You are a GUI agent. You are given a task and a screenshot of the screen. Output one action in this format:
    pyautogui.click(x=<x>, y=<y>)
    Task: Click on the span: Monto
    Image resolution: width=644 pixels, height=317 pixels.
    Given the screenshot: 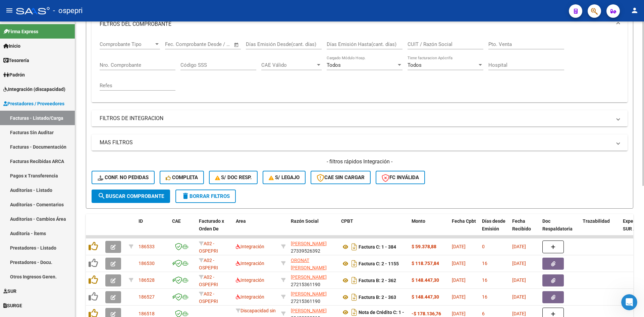 What is the action you would take?
    pyautogui.click(x=418, y=221)
    